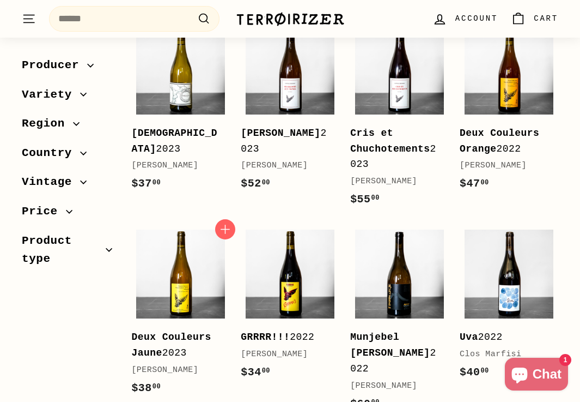 This screenshot has width=580, height=402. I want to click on a: Uva2022Clos Marfisi, so click(509, 308).